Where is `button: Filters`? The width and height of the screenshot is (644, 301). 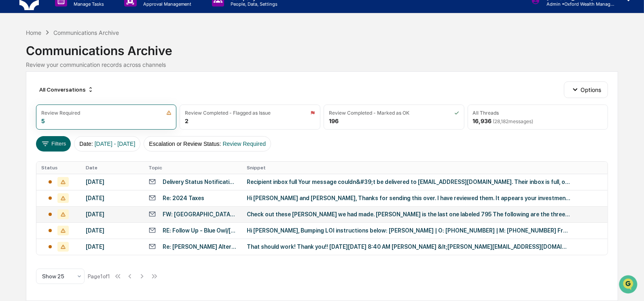
button: Filters is located at coordinates (53, 144).